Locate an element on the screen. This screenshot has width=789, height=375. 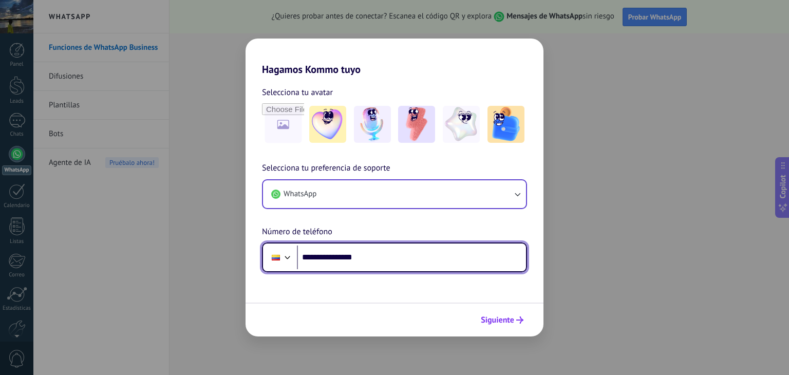
span: Siguiente is located at coordinates (498, 320).